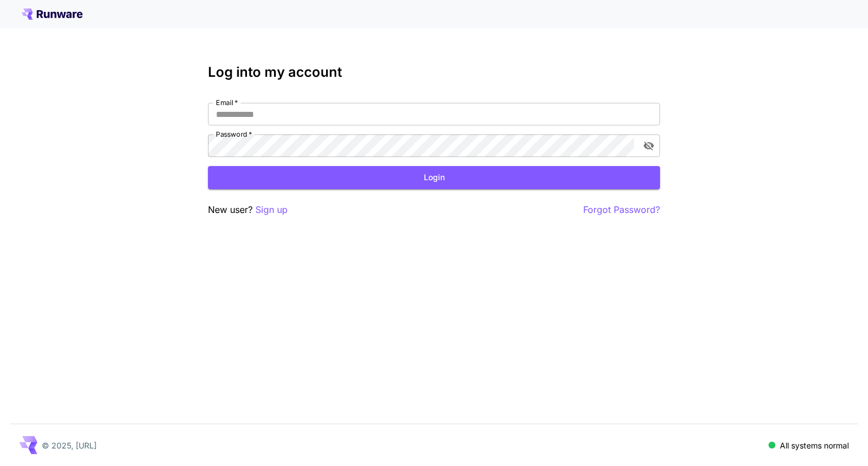  What do you see at coordinates (622, 210) in the screenshot?
I see `button: Forgot Password?` at bounding box center [622, 210].